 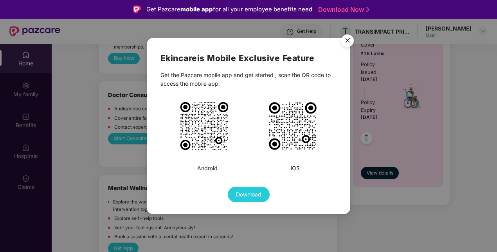 What do you see at coordinates (295, 168) in the screenshot?
I see `div: iOS` at bounding box center [295, 168].